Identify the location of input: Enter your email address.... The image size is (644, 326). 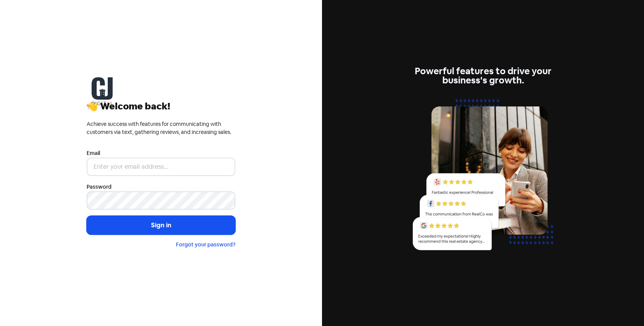
(161, 167).